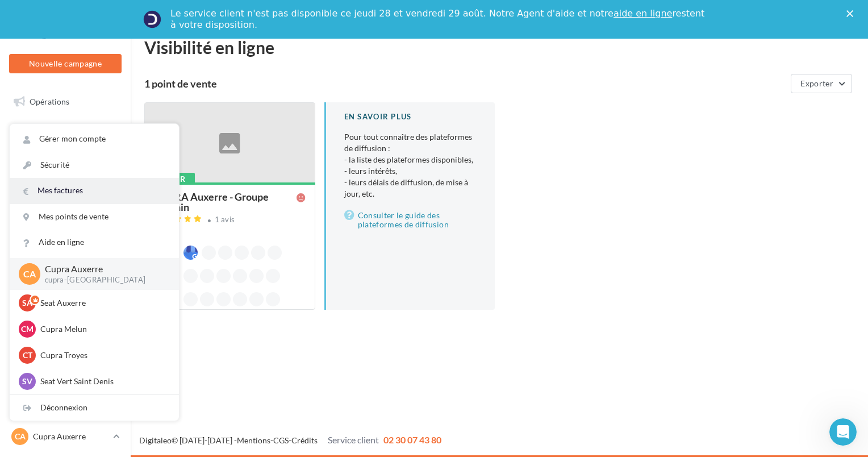 This screenshot has width=868, height=457. Describe the element at coordinates (413, 439) in the screenshot. I see `span: 02 30 07 43 80` at that location.